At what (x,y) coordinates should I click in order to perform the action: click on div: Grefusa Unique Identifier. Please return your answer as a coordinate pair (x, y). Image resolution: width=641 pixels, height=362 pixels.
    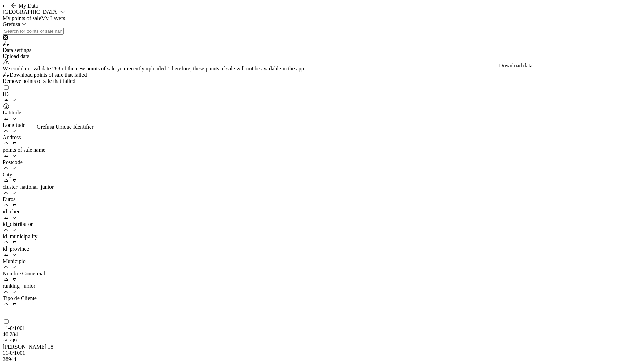
    Looking at the image, I should click on (65, 127).